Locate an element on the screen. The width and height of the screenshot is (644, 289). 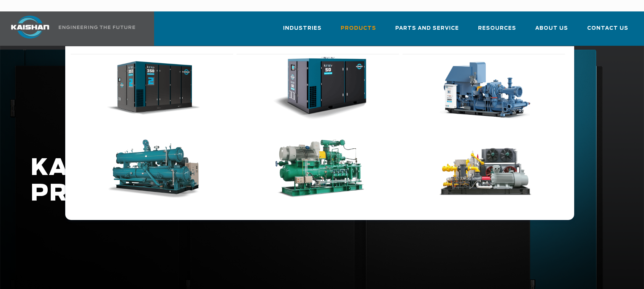
a: Kaishan USA is located at coordinates (69, 29).